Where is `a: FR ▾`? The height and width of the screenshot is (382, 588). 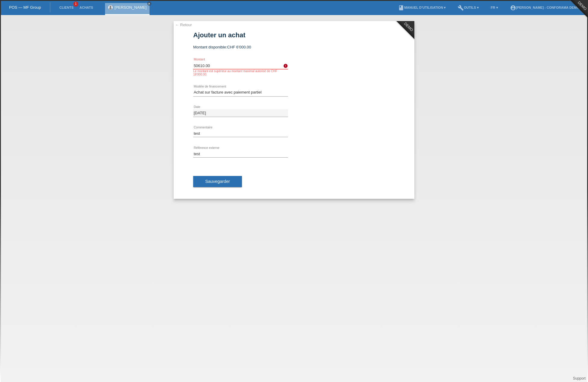 a: FR ▾ is located at coordinates (494, 7).